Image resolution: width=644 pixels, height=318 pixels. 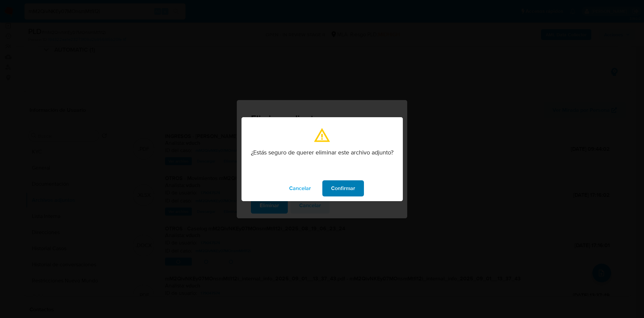 I want to click on div: modal_confirmation.title, so click(x=322, y=159).